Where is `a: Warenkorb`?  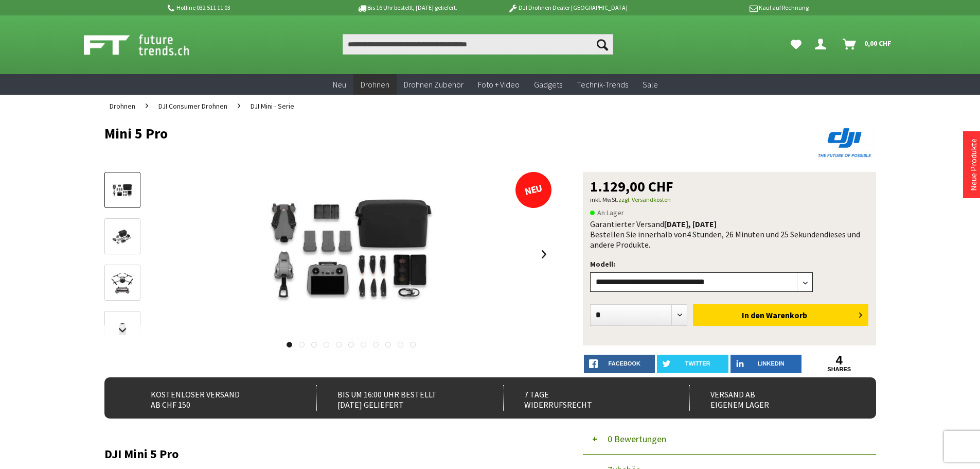
a: Warenkorb is located at coordinates (867, 44).